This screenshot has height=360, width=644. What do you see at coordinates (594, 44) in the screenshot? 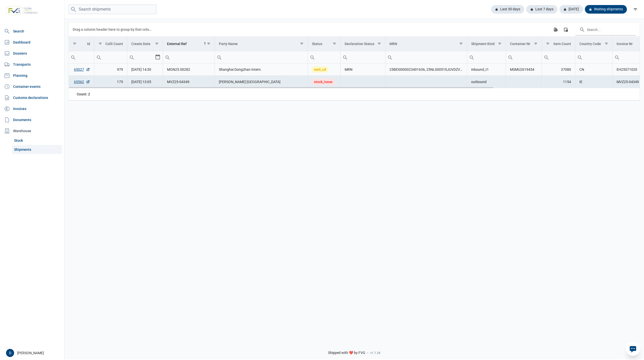
I see `td: Column Country Code` at bounding box center [594, 44].